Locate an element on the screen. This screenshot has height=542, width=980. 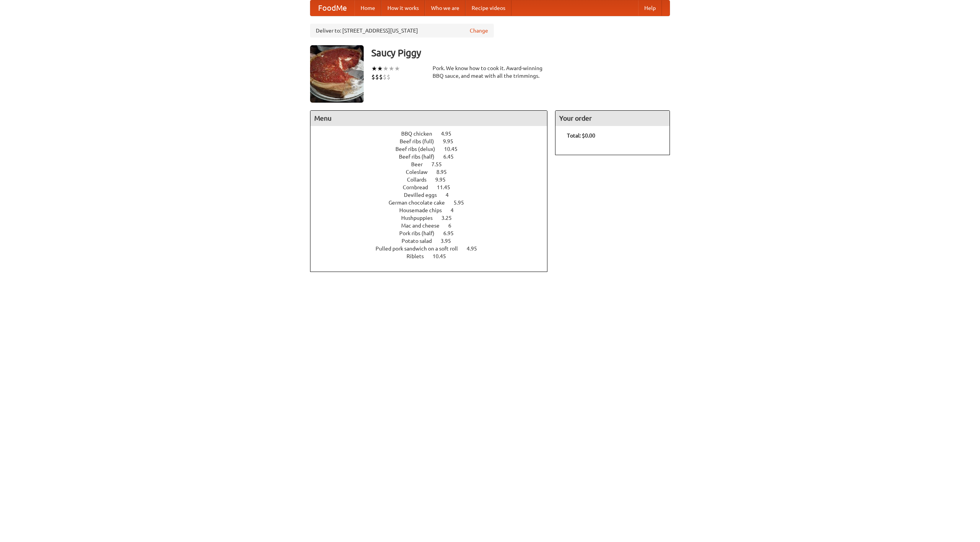
h3: Saucy Piggy is located at coordinates (520, 53).